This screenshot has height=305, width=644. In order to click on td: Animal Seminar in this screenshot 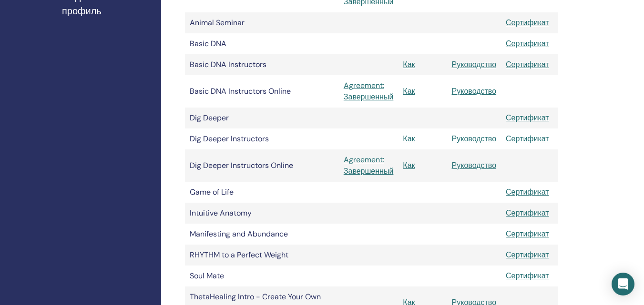, I will do `click(261, 23)`.